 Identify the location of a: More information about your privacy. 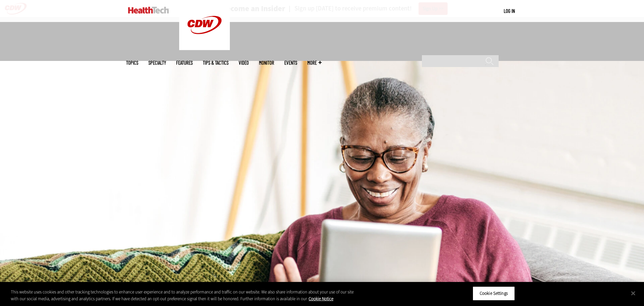
(321, 299).